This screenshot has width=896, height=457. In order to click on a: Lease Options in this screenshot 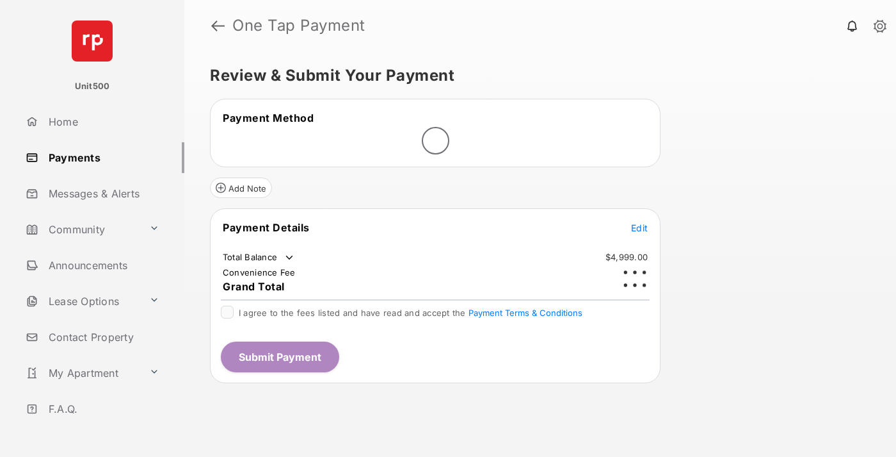, I will do `click(82, 301)`.